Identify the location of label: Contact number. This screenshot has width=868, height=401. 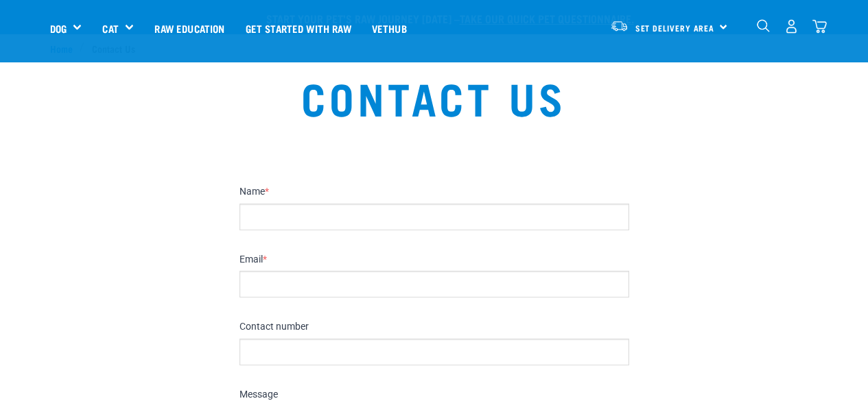
(434, 327).